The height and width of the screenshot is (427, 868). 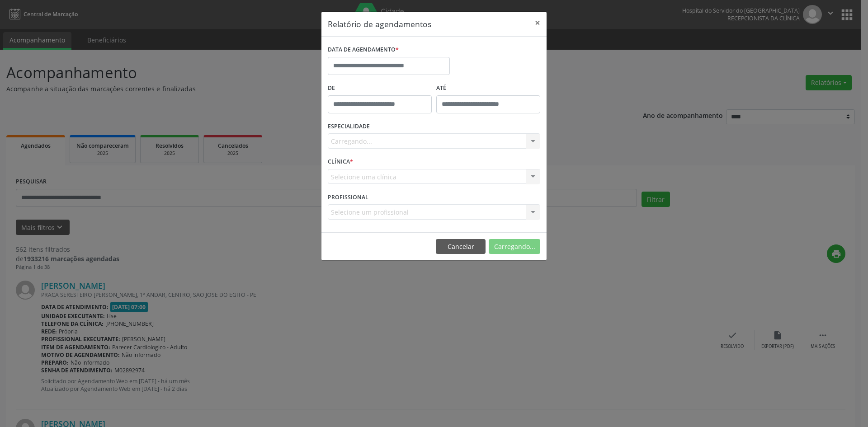 I want to click on label: CLÍNICA, so click(x=341, y=162).